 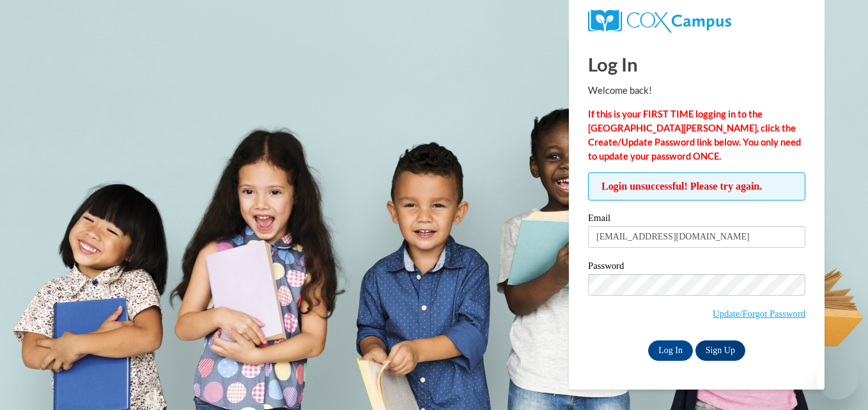 What do you see at coordinates (697, 91) in the screenshot?
I see `p: Welcome back!` at bounding box center [697, 91].